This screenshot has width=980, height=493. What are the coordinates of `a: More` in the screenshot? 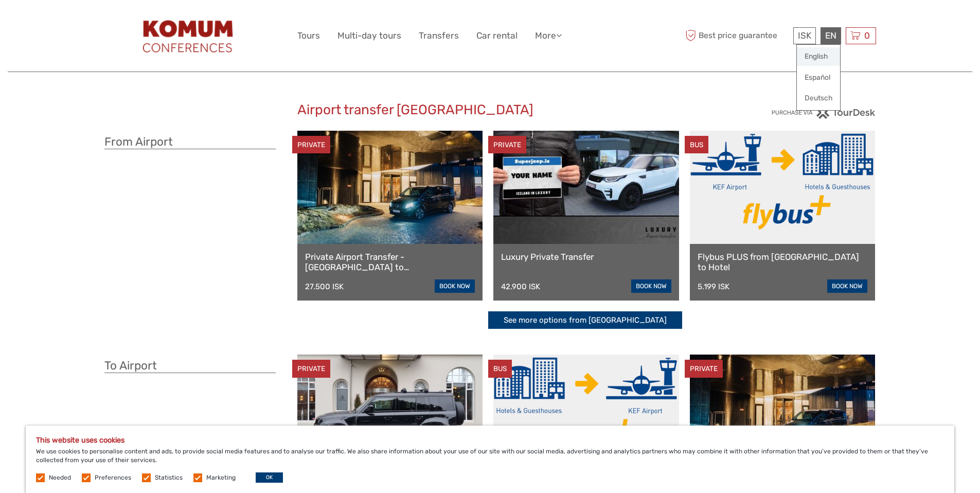 It's located at (549, 35).